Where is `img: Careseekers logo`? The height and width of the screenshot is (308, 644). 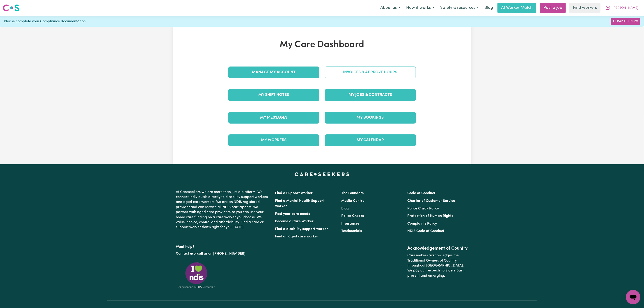 img: Careseekers logo is located at coordinates (11, 8).